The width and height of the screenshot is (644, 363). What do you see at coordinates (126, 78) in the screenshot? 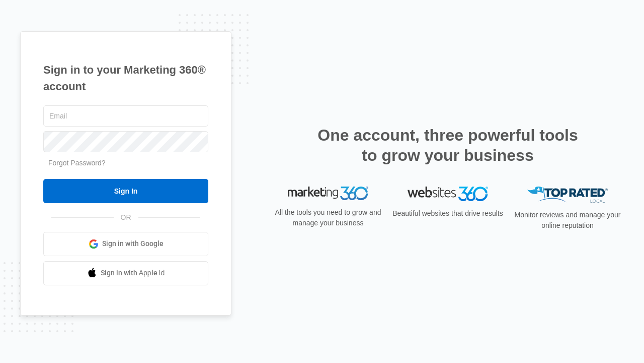
I see `h1: Sign in to your Marketing 360® account` at bounding box center [126, 78].